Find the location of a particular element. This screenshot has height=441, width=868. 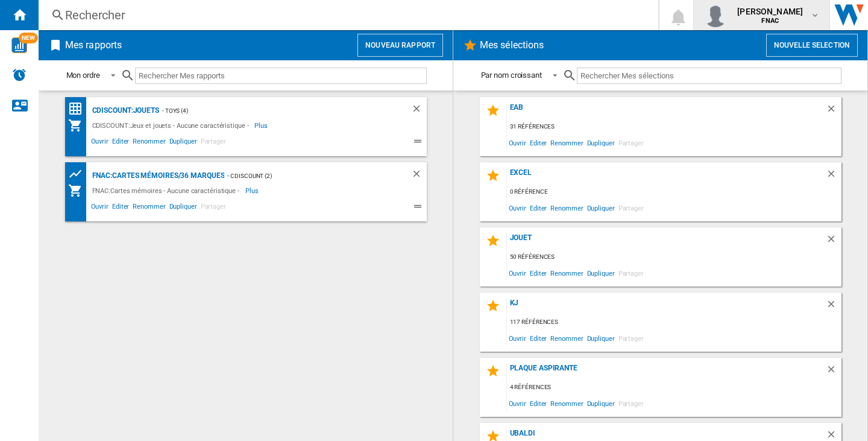

div: 4 références is located at coordinates (674, 387).